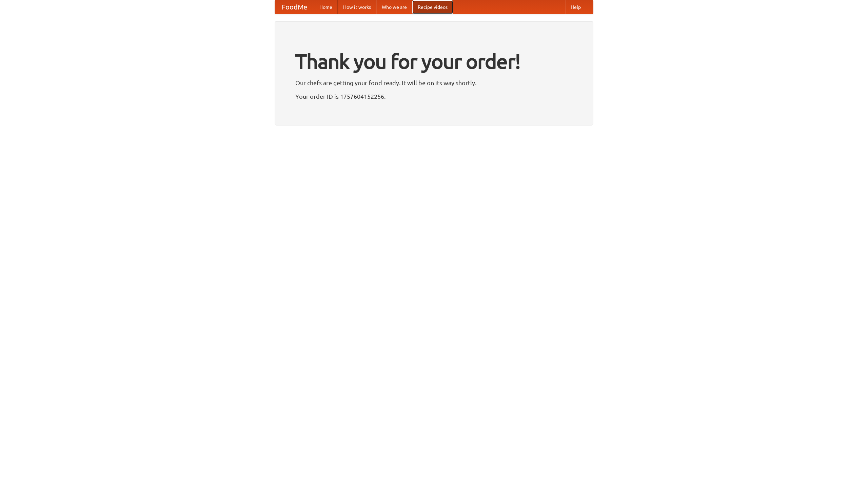 The width and height of the screenshot is (868, 480). What do you see at coordinates (394, 7) in the screenshot?
I see `a: Who we are` at bounding box center [394, 7].